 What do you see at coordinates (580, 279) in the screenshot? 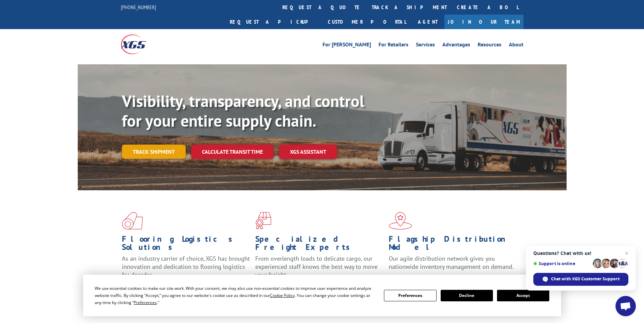
I see `div: Chat with XGS Customer Support` at bounding box center [580, 279].